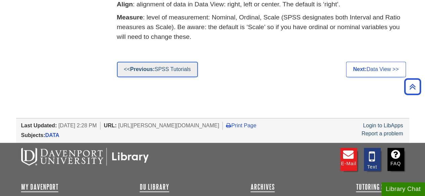 This screenshot has width=425, height=196. What do you see at coordinates (142, 69) in the screenshot?
I see `strong: Previous:` at bounding box center [142, 69].